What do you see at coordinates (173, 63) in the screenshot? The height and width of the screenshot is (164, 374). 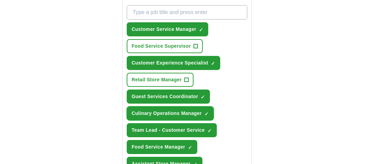 I see `button: Customer Experience Specialist✓` at bounding box center [173, 63].